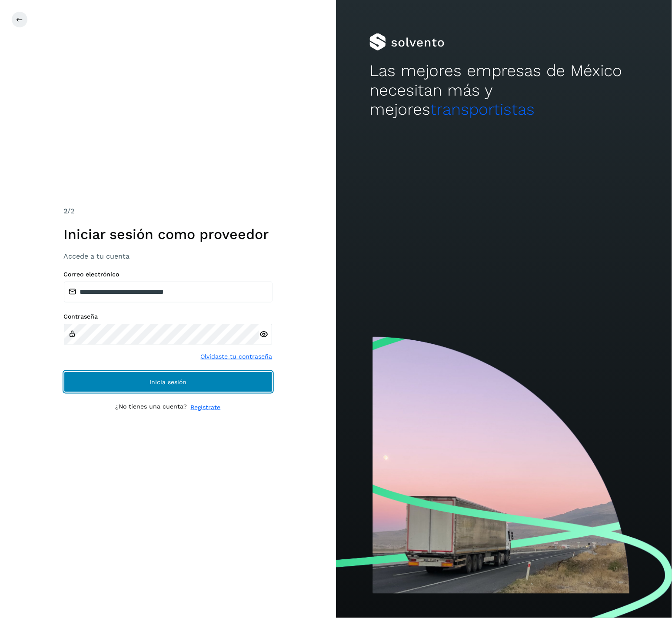 Image resolution: width=672 pixels, height=618 pixels. Describe the element at coordinates (66, 211) in the screenshot. I see `span: 2` at that location.